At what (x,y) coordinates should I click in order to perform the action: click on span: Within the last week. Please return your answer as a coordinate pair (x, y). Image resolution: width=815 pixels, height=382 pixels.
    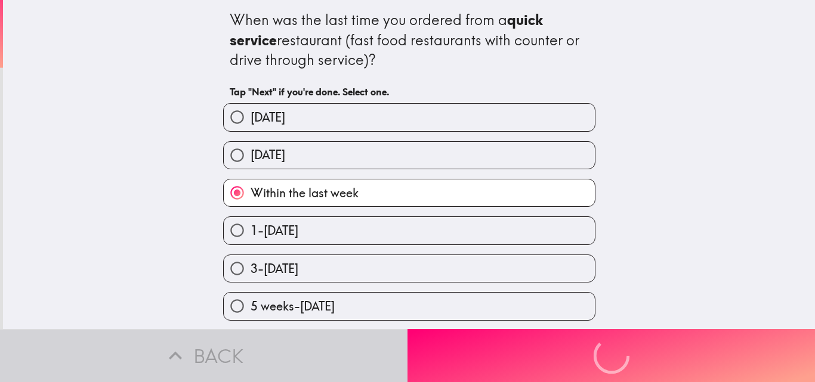
    Looking at the image, I should click on (304, 193).